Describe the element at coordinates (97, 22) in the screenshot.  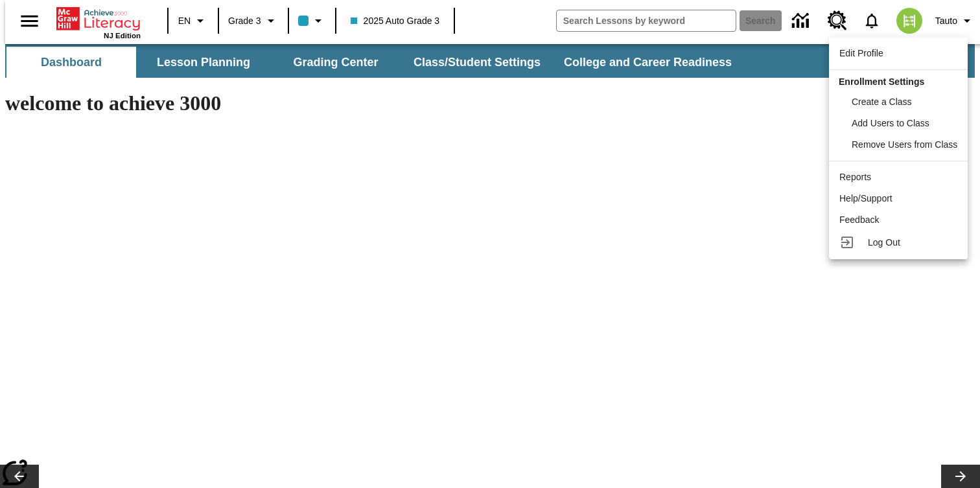
I see `body: Maximum 600 characters Press Escape to exit toolbar Press Alt + F10 to reach toolbar` at that location.